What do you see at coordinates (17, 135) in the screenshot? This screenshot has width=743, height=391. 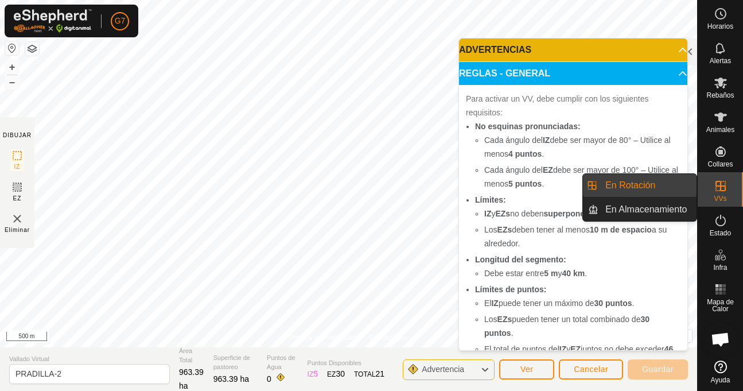 I see `div: DIBUJAR` at bounding box center [17, 135].